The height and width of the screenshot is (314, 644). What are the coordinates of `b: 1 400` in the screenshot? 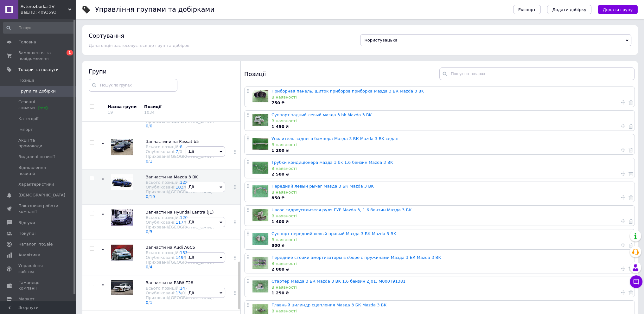 It's located at (278, 222).